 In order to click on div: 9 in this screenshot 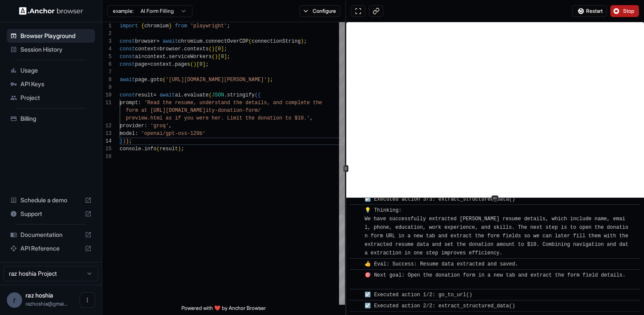, I will do `click(107, 87)`.